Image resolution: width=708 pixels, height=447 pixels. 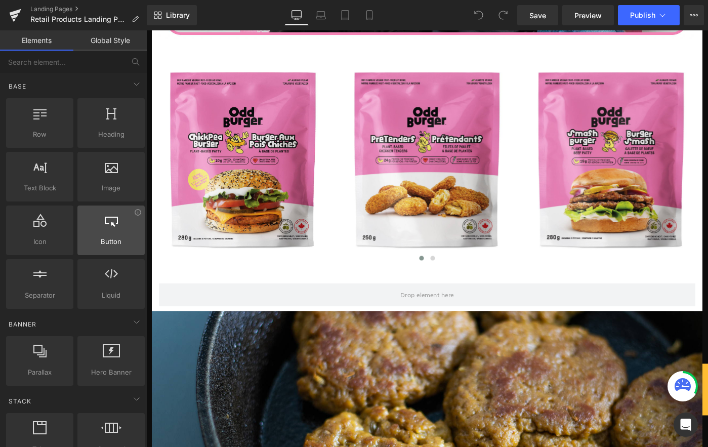 What do you see at coordinates (538, 15) in the screenshot?
I see `span: Save` at bounding box center [538, 15].